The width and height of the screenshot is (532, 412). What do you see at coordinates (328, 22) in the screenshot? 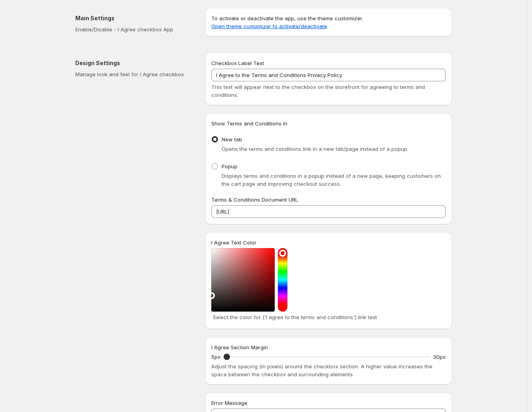
I see `p: To activate or deactivate the app, use the theme customizer.` at bounding box center [328, 22].